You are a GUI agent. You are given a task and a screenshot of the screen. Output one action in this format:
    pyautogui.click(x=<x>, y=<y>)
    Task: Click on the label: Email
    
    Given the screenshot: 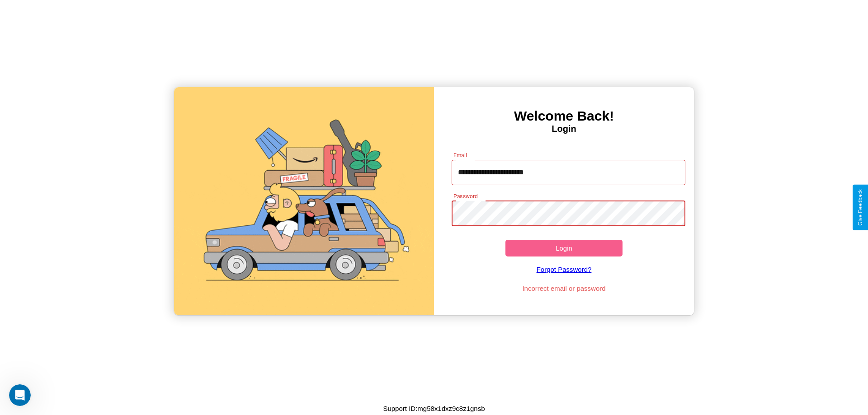 What is the action you would take?
    pyautogui.click(x=460, y=155)
    